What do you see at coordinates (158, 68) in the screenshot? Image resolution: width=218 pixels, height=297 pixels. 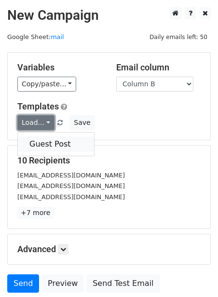 I see `h5: Email column` at bounding box center [158, 68].